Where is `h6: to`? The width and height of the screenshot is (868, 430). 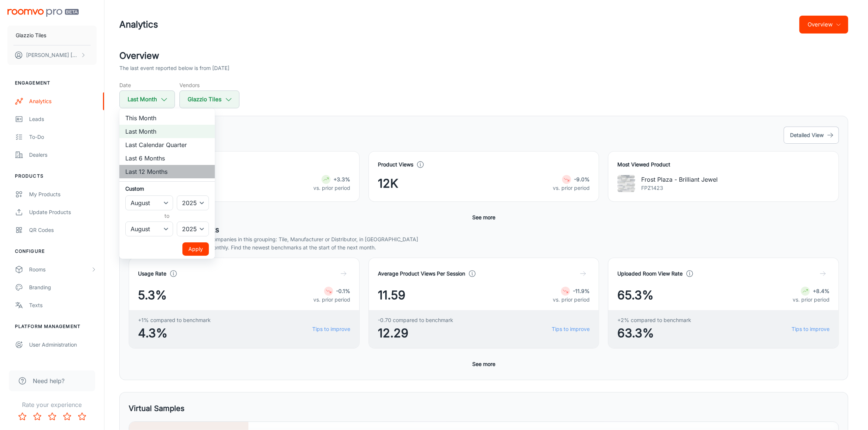 h6: to is located at coordinates (167, 216).